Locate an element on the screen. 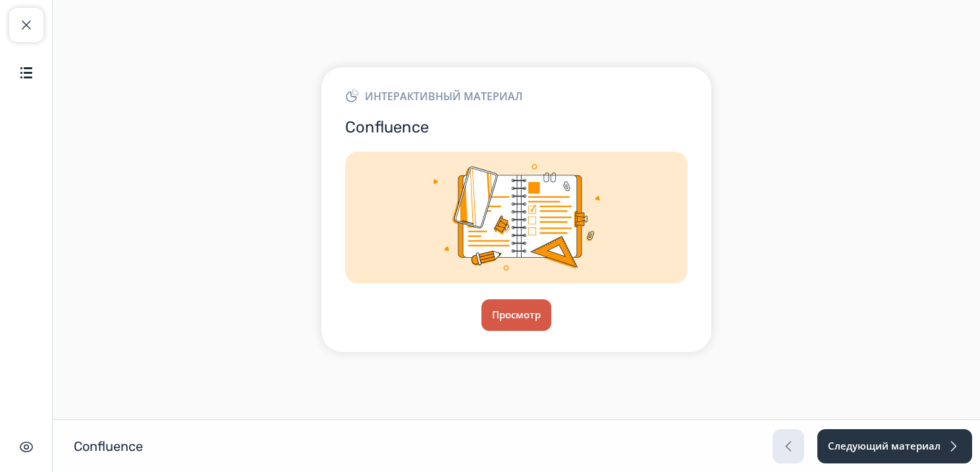 This screenshot has width=980, height=472. img: Скрыть интерфейс is located at coordinates (27, 447).